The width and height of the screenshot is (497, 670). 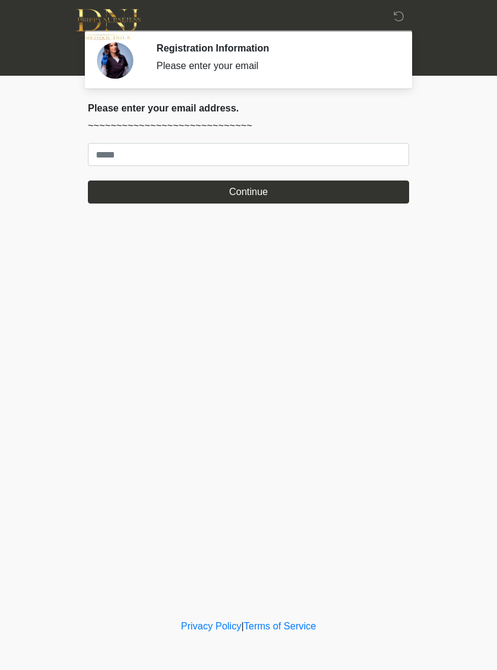 I want to click on a: Privacy Policy, so click(x=212, y=626).